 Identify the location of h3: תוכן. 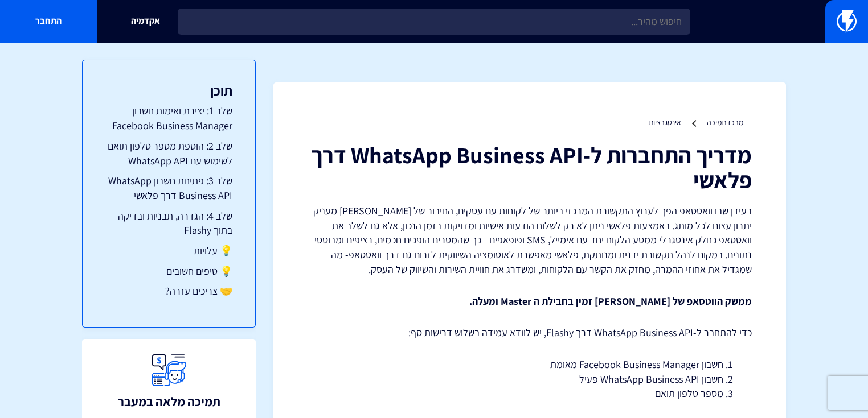
(169, 91).